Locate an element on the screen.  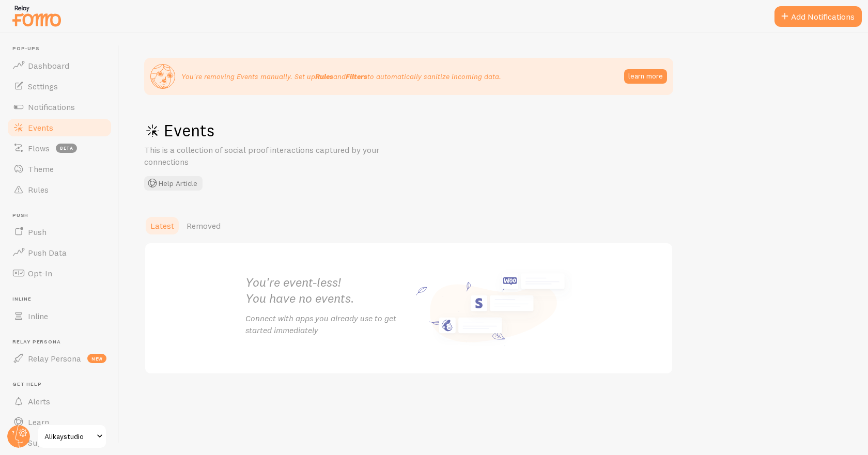
span: Latest is located at coordinates (162, 226).